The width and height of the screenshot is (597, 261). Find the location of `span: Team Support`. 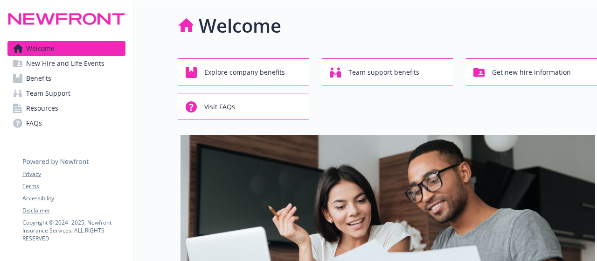

span: Team Support is located at coordinates (48, 93).